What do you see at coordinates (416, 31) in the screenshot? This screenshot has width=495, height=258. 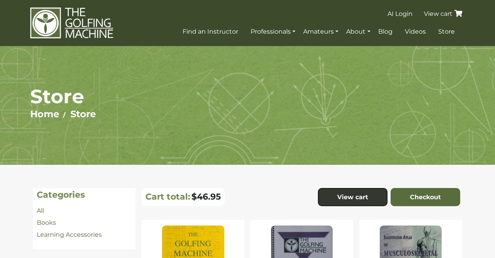 I see `span: Videos` at bounding box center [416, 31].